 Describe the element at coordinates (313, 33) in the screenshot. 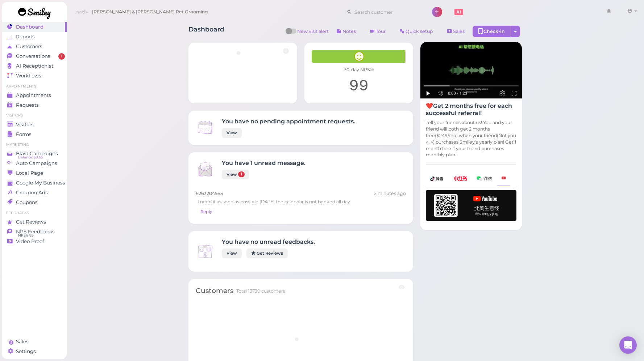

I see `span: New visit alert` at that location.